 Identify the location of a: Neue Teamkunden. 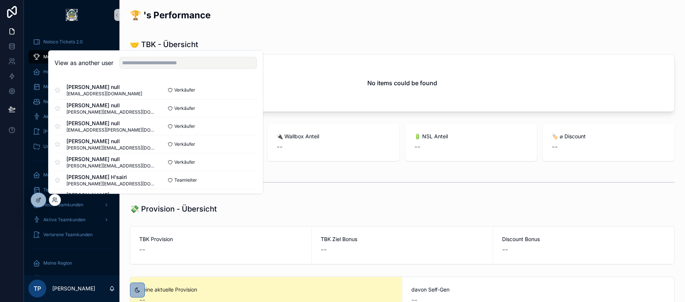
(72, 205).